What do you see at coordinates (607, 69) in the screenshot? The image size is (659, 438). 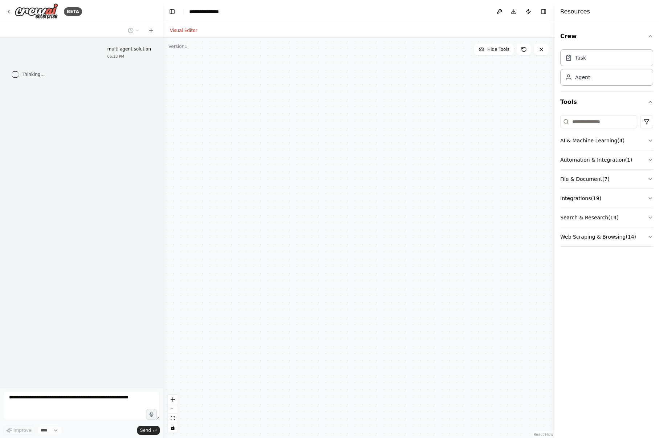 I see `div: Crew` at bounding box center [607, 69].